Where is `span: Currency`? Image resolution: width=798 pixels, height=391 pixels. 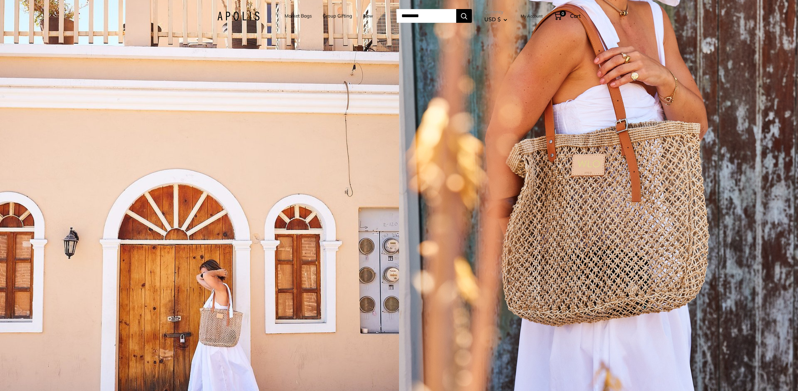
span: Currency is located at coordinates (496, 12).